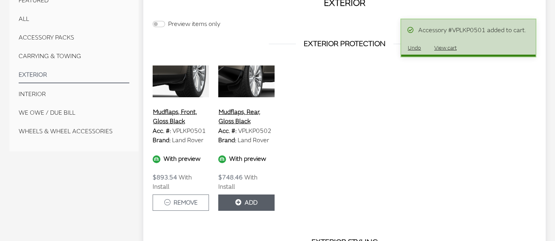  Describe the element at coordinates (189, 131) in the screenshot. I see `span: VPLKP0501` at that location.